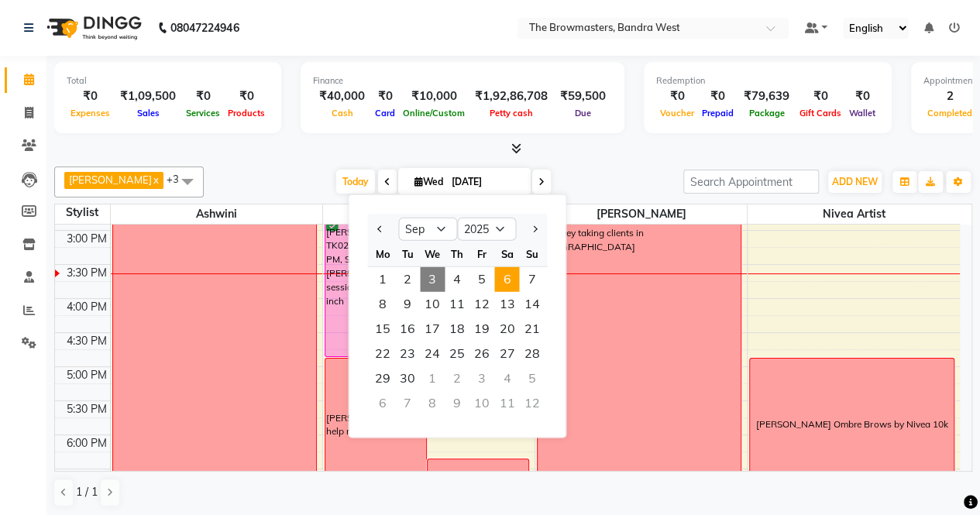 This screenshot has height=515, width=980. I want to click on span: Voucher, so click(677, 113).